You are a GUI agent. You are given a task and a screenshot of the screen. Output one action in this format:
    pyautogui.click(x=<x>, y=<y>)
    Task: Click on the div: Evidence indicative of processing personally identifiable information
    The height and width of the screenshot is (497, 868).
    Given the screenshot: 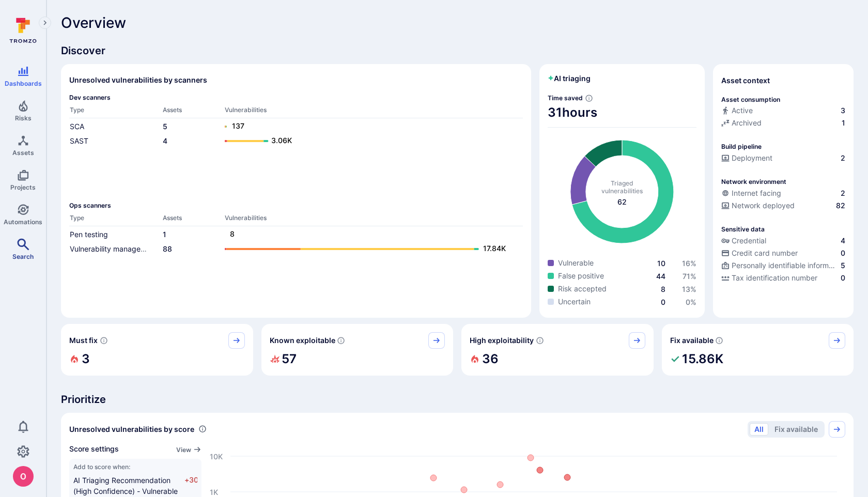 What is the action you would take?
    pyautogui.click(x=783, y=266)
    